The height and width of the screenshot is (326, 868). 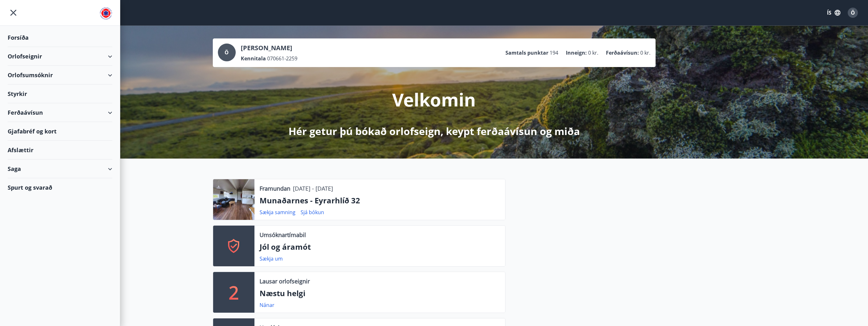 I want to click on div: Spurt og svarað, so click(x=59, y=188).